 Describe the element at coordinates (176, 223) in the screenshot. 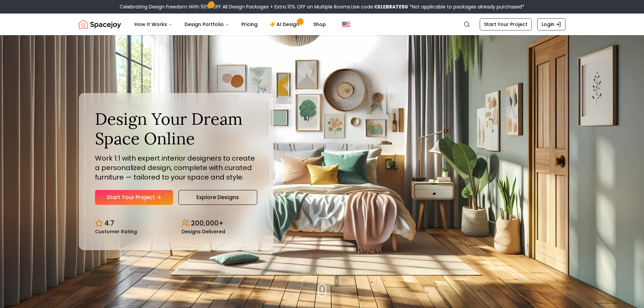

I see `div: Design stats` at that location.